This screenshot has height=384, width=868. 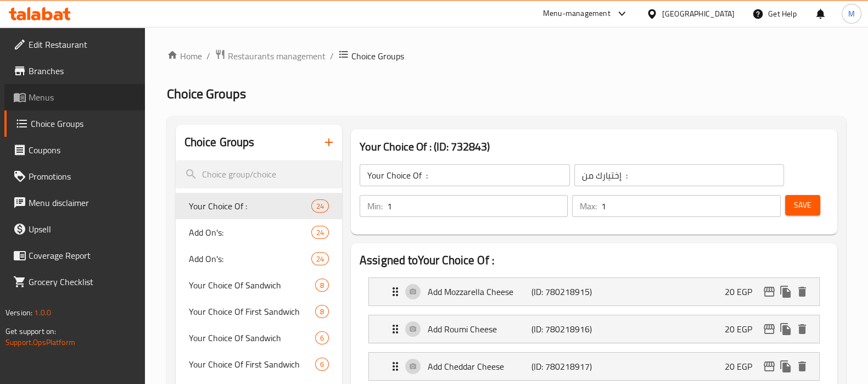 I want to click on h2: Choice Groups, so click(x=220, y=142).